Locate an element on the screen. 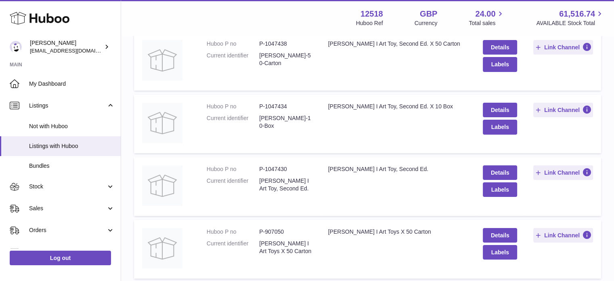 Image resolution: width=614 pixels, height=281 pixels. span: Not with Huboo is located at coordinates (72, 126).